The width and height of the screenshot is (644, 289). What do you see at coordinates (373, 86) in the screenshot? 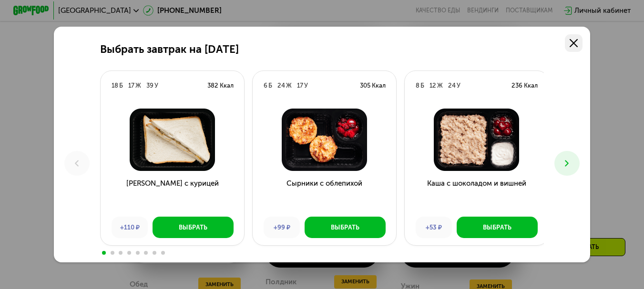
I see `div: 305 Ккал` at bounding box center [373, 86].